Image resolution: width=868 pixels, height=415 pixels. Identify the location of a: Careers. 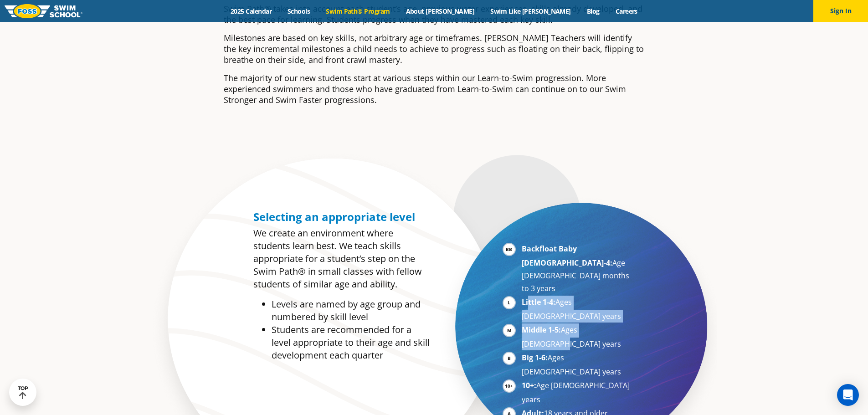
(626, 11).